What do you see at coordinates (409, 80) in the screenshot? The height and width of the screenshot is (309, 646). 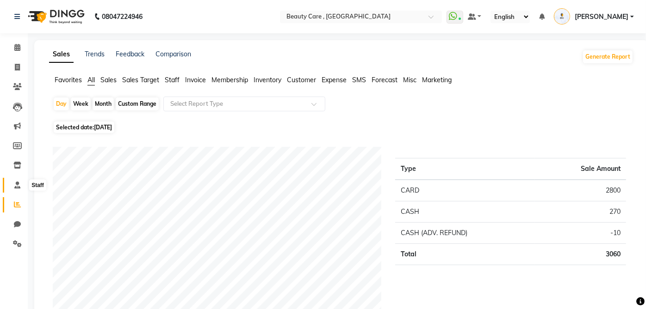 I see `span: Misc` at bounding box center [409, 80].